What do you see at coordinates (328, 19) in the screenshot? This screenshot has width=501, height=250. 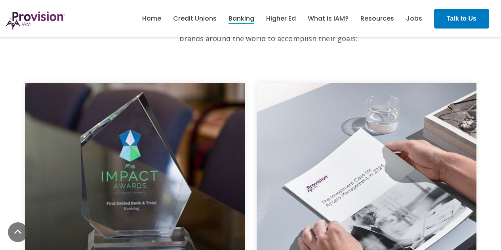 I see `a: What is IAM?` at bounding box center [328, 19].